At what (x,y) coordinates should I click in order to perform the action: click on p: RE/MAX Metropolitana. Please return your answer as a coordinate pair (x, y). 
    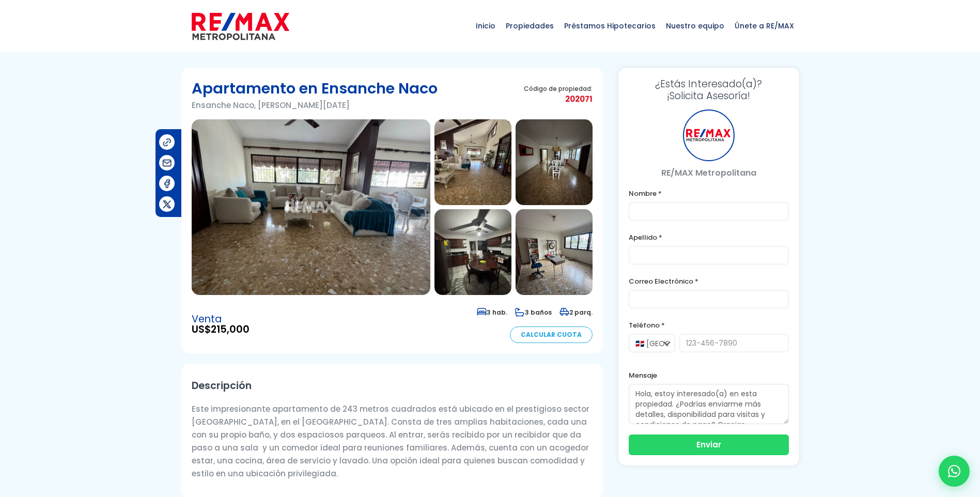
    Looking at the image, I should click on (709, 173).